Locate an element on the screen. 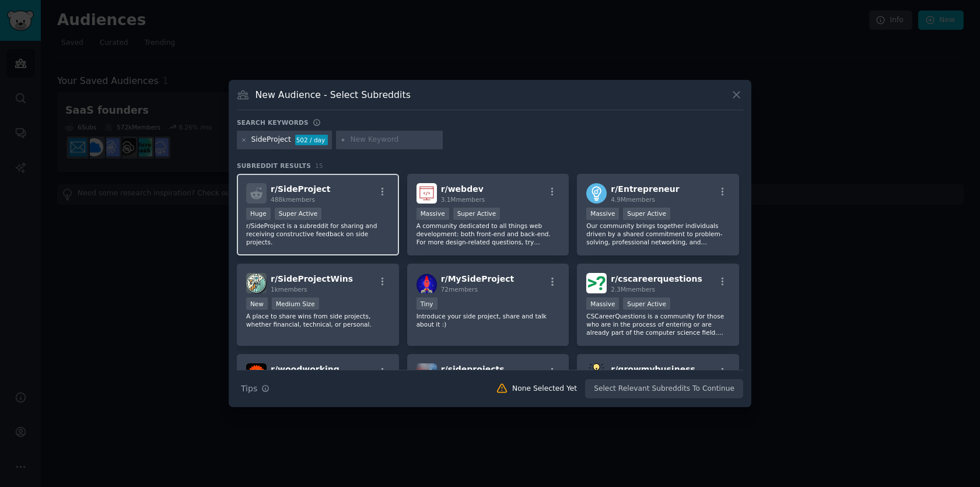  span: r/ cscareerquestions is located at coordinates (656, 279).